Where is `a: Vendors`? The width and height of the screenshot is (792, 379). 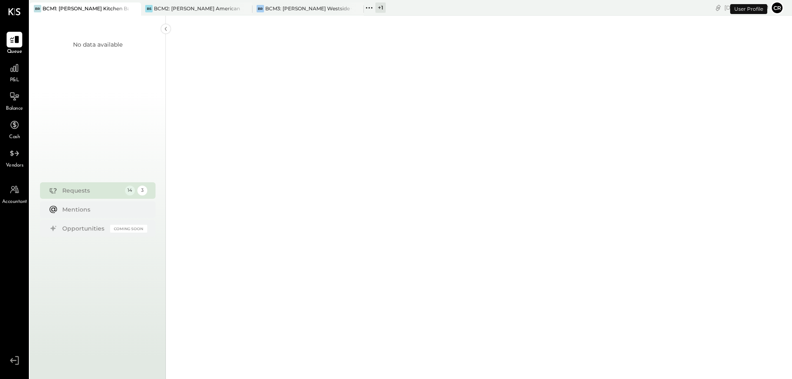 a: Vendors is located at coordinates (14, 158).